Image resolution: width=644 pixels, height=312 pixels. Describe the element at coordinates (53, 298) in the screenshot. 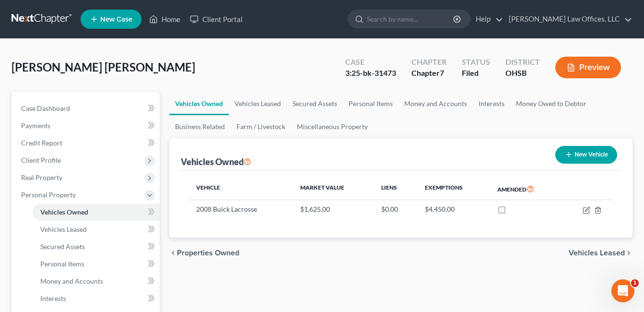

I see `span: Interests` at that location.